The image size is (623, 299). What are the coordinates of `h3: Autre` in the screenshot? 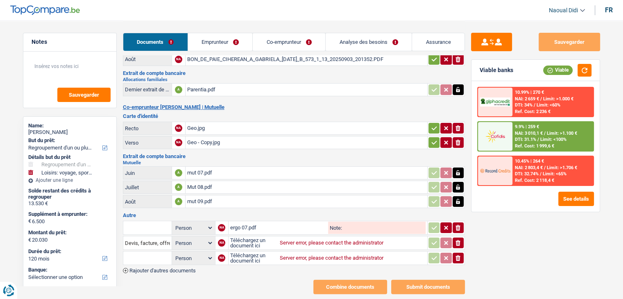 It's located at (294, 215).